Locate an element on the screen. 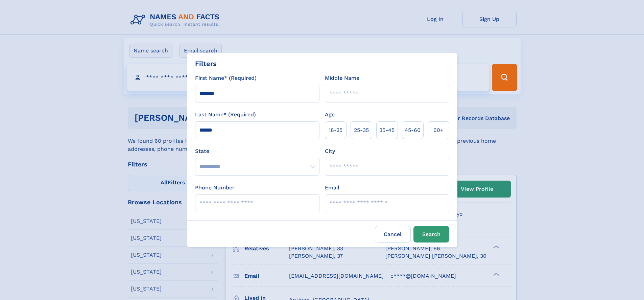  label: State is located at coordinates (257, 151).